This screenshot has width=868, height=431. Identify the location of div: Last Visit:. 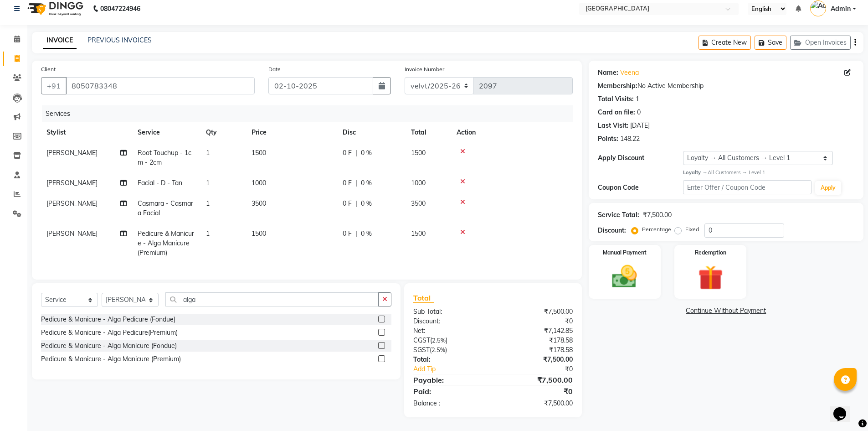
(613, 125).